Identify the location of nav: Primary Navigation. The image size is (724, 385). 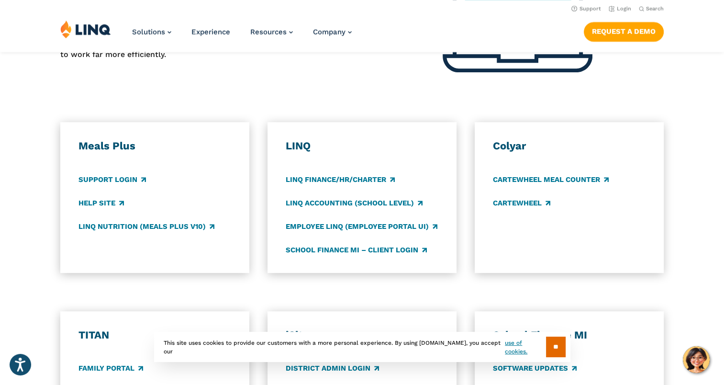
(242, 36).